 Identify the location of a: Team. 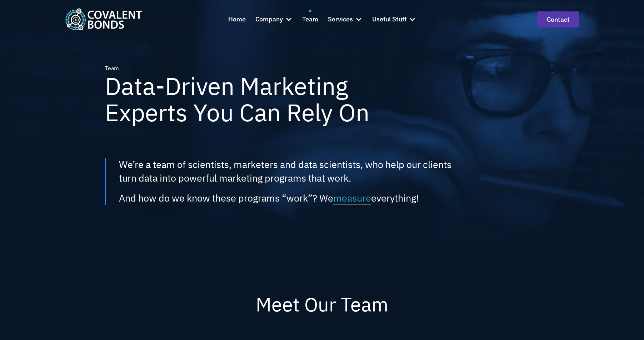
(310, 19).